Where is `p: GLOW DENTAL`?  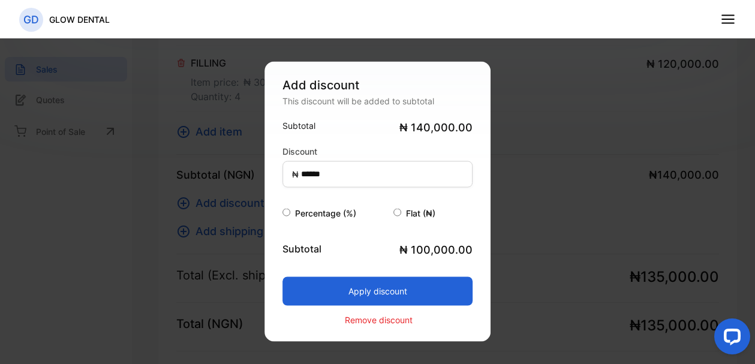
p: GLOW DENTAL is located at coordinates (79, 19).